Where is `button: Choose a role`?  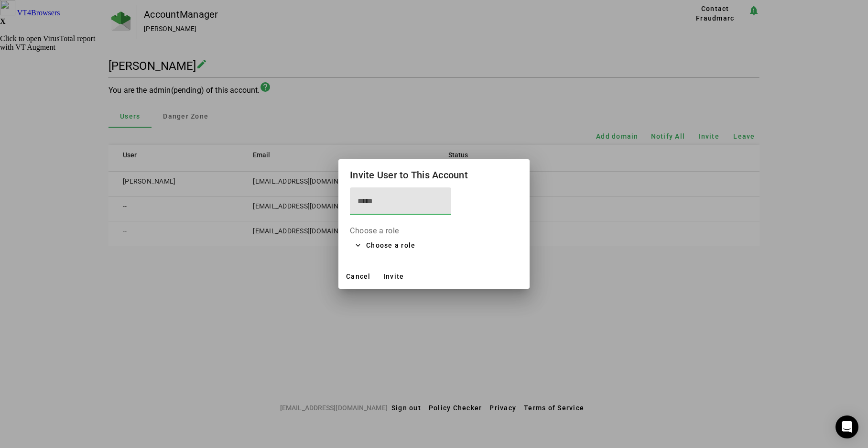
button: Choose a role is located at coordinates (384, 245).